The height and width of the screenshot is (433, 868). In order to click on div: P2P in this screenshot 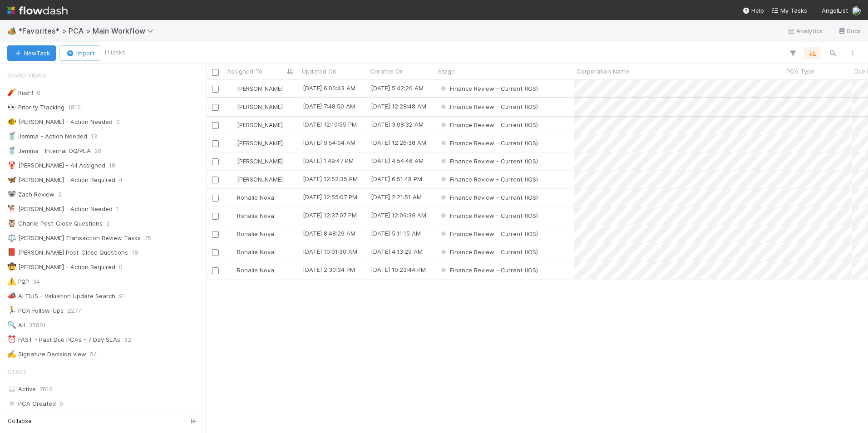, I will do `click(18, 281)`.